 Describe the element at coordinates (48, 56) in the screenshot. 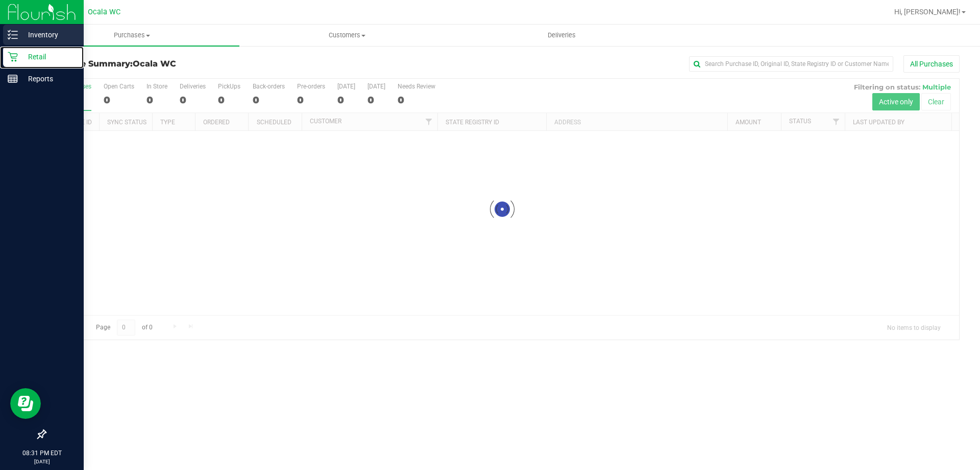

I see `p: Retail` at that location.